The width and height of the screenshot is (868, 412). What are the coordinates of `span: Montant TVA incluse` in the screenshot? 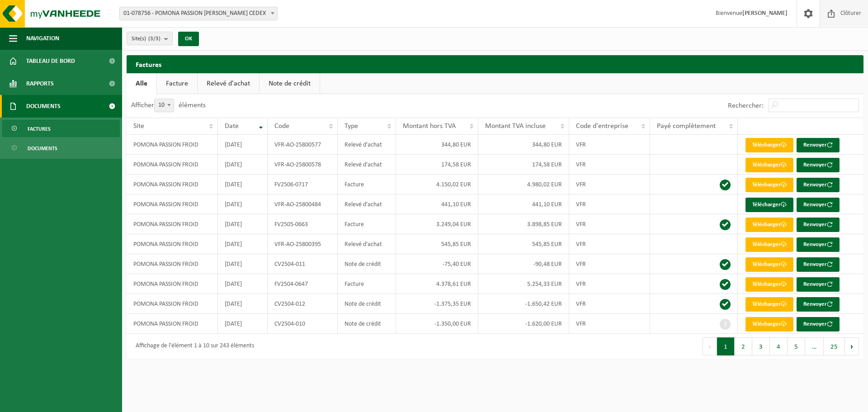 It's located at (516, 126).